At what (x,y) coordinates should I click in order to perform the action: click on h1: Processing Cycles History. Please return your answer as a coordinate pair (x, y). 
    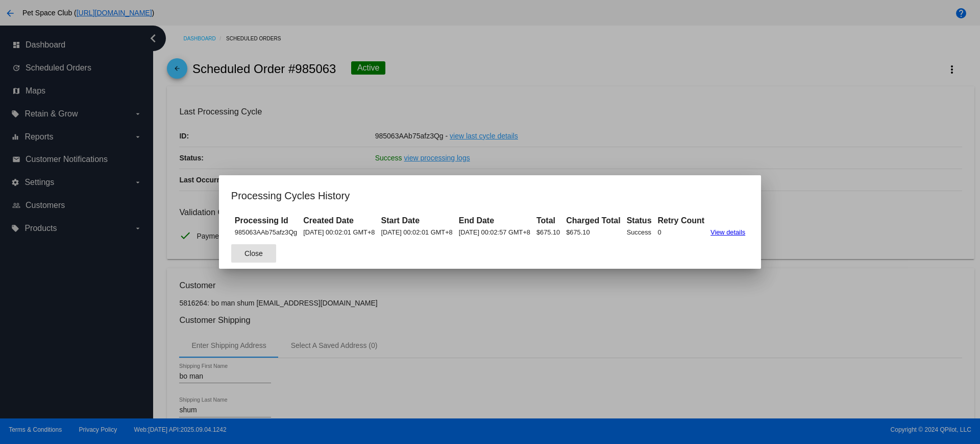
    Looking at the image, I should click on (490, 196).